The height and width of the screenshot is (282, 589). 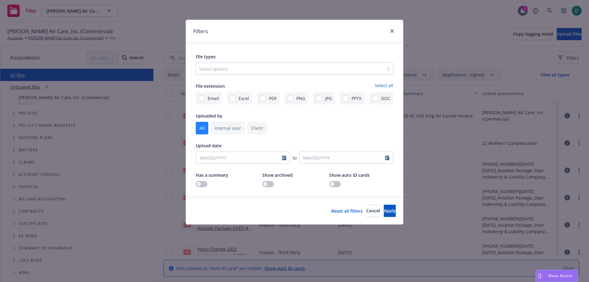 I want to click on button: Cancel, so click(x=373, y=211).